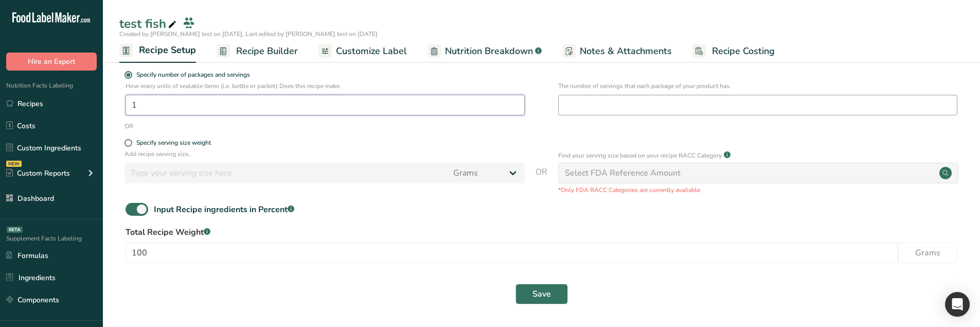 The height and width of the screenshot is (327, 980). I want to click on div: Select FDA Reference Amount, so click(622, 173).